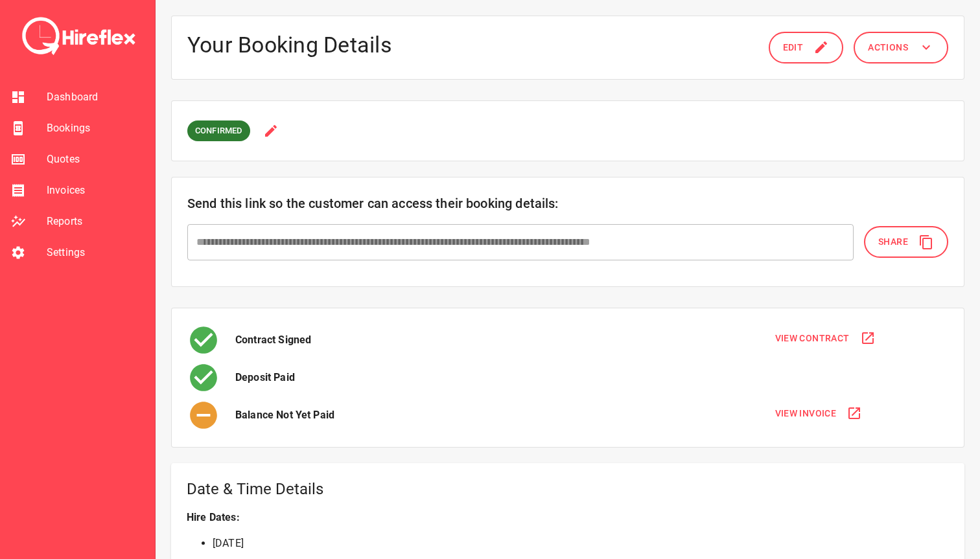 Image resolution: width=980 pixels, height=559 pixels. What do you see at coordinates (285, 415) in the screenshot?
I see `p: Balance Not Yet Paid` at bounding box center [285, 415].